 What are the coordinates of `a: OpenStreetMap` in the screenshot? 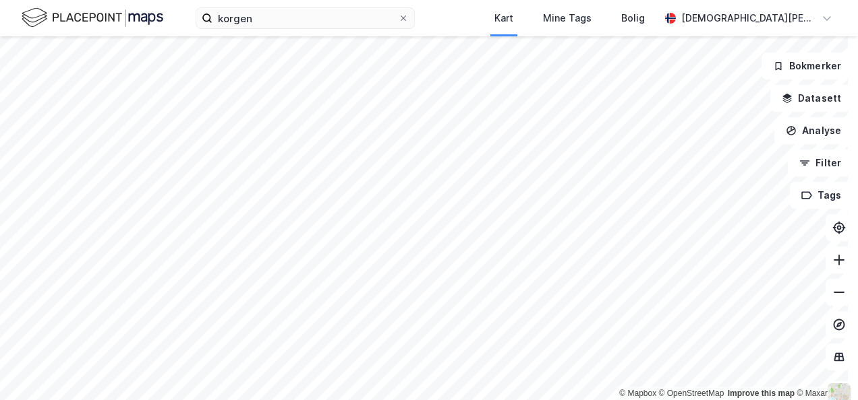 It's located at (691, 394).